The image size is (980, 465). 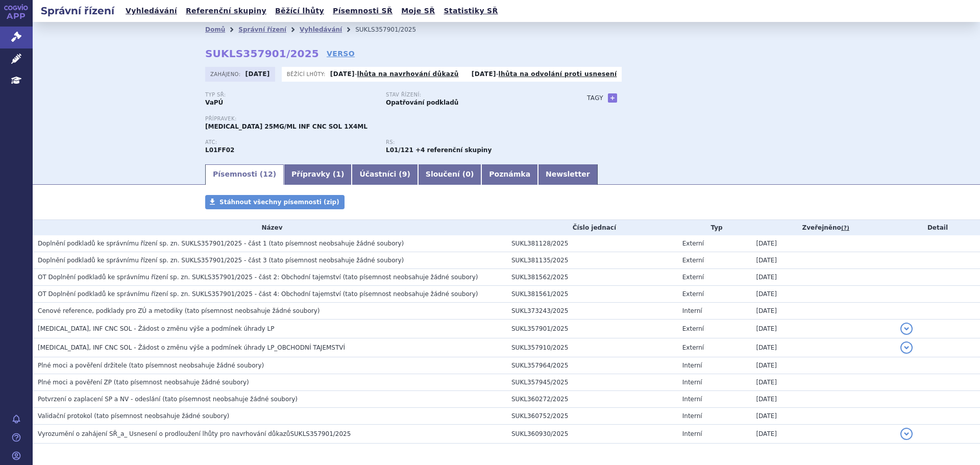 What do you see at coordinates (592, 329) in the screenshot?
I see `td: SUKL357901/2025` at bounding box center [592, 329].